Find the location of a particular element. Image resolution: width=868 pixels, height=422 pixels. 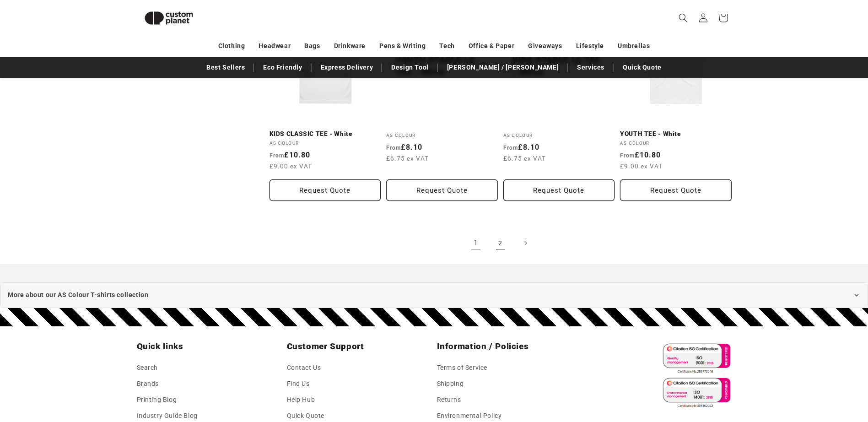

nav: Pagination is located at coordinates (501, 243).